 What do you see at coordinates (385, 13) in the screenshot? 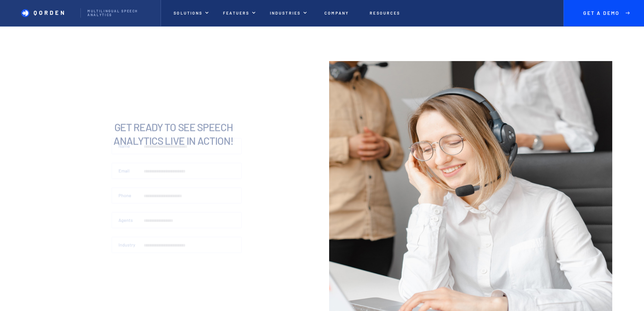
I see `p: Resources` at bounding box center [385, 13].